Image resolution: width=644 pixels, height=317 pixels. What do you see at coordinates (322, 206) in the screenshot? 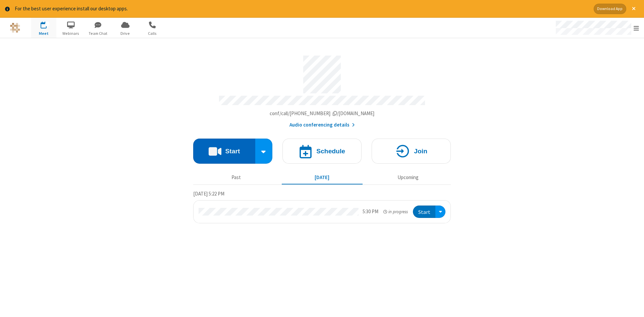
I see `section: Today's Meetings` at bounding box center [322, 206].